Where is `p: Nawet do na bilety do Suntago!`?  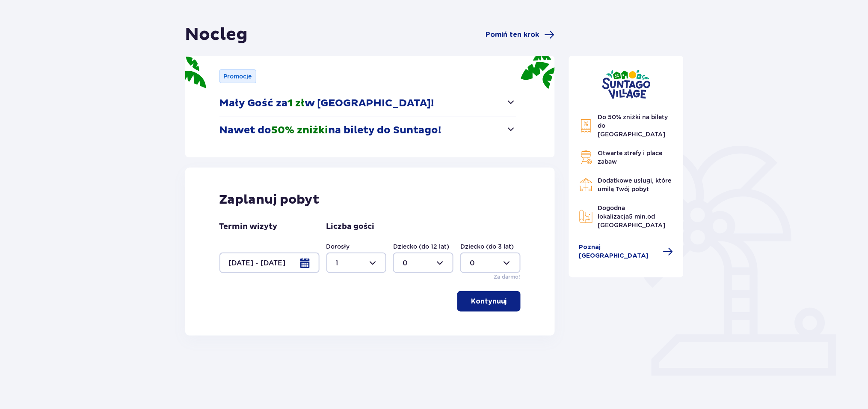 p: Nawet do na bilety do Suntago! is located at coordinates (330, 130).